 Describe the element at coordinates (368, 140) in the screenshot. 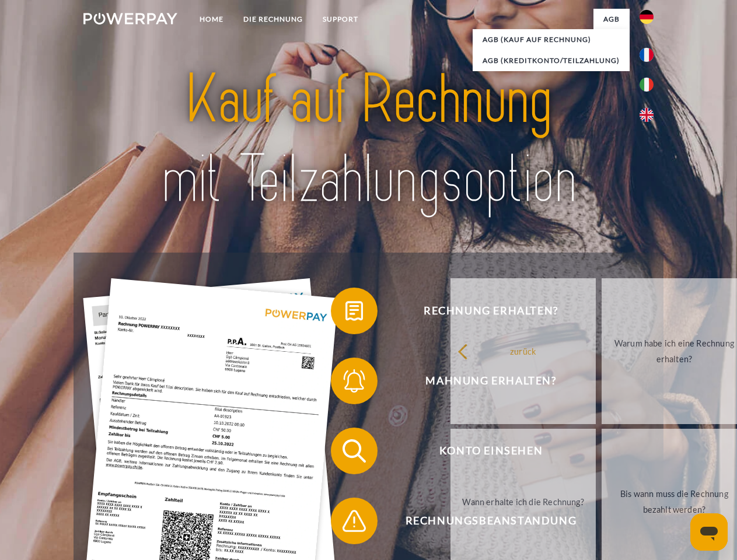

I see `img: title-powerpay_de.svg` at that location.